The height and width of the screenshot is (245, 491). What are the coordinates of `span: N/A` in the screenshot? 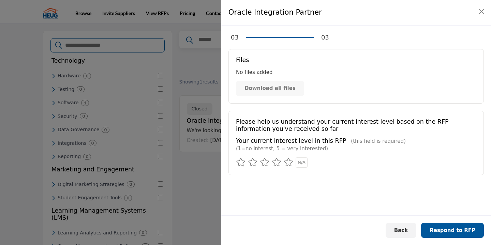 It's located at (302, 162).